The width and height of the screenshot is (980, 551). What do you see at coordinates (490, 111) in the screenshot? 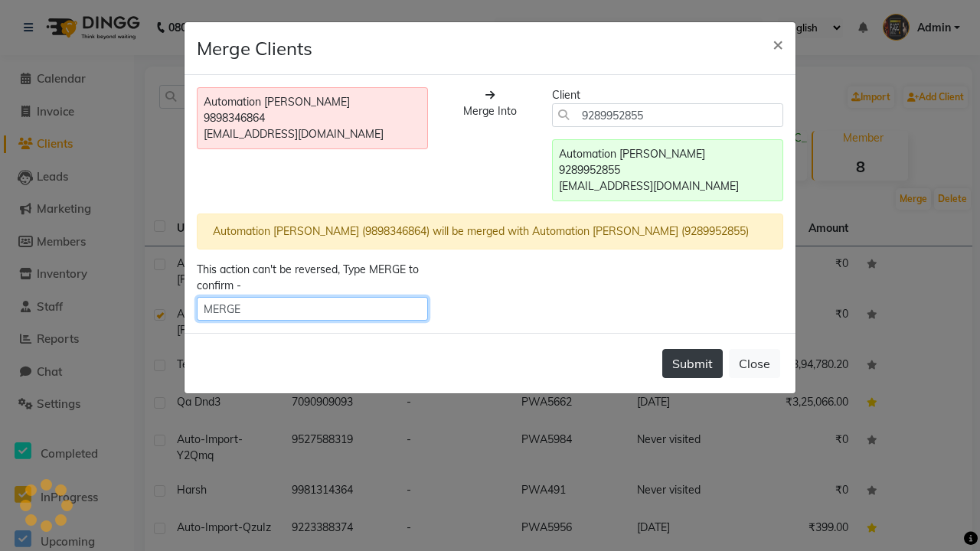
I see `div: Merge Into` at bounding box center [490, 111].